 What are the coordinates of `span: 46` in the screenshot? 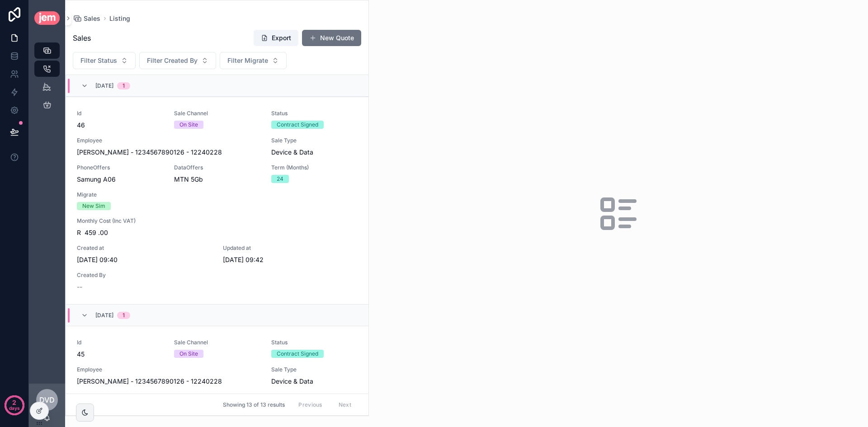 It's located at (120, 125).